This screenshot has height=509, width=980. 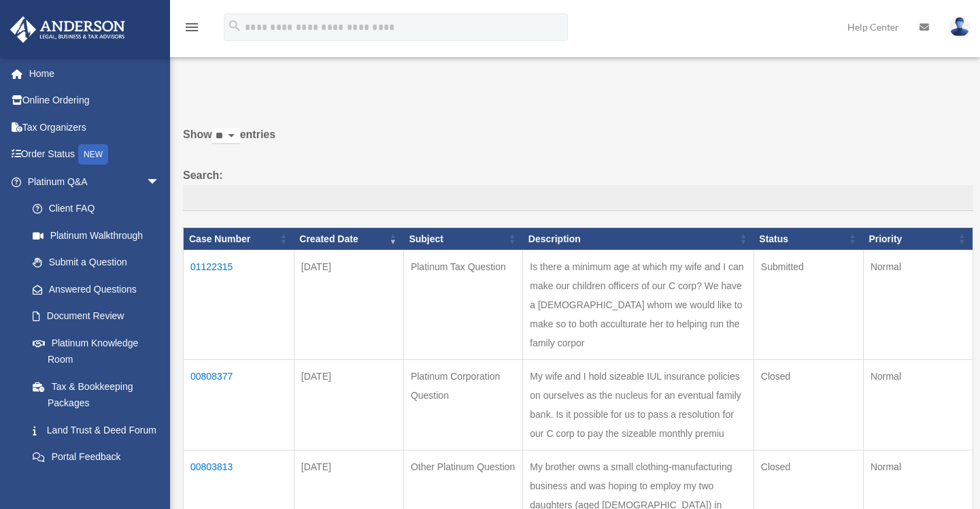 What do you see at coordinates (192, 29) in the screenshot?
I see `a: menu` at bounding box center [192, 29].